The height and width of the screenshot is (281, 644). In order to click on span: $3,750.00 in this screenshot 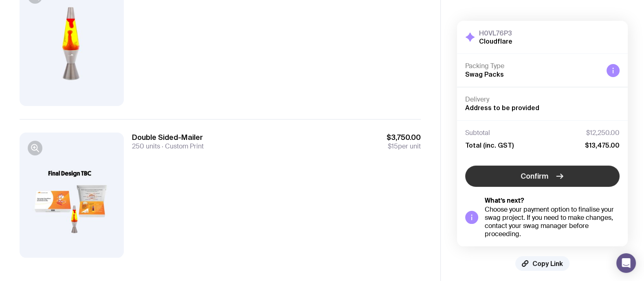, I will do `click(404, 138)`.